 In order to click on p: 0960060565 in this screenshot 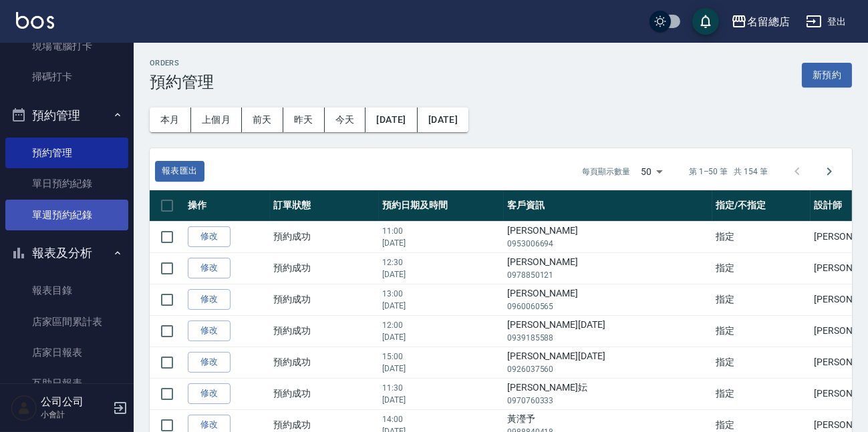, I will do `click(608, 306)`.